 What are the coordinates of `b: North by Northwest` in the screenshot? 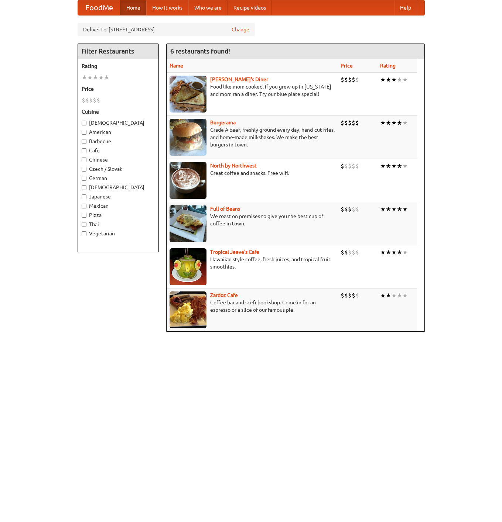 It's located at (233, 166).